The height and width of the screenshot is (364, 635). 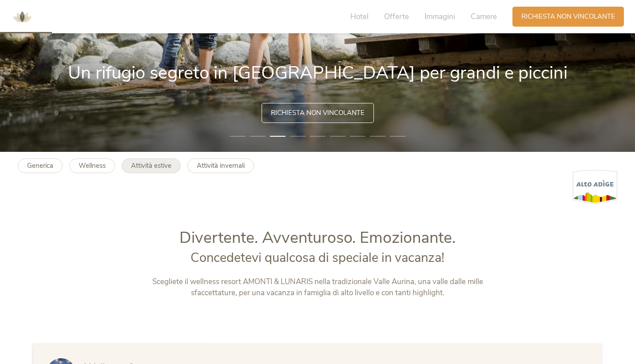 What do you see at coordinates (40, 166) in the screenshot?
I see `b: Generica` at bounding box center [40, 166].